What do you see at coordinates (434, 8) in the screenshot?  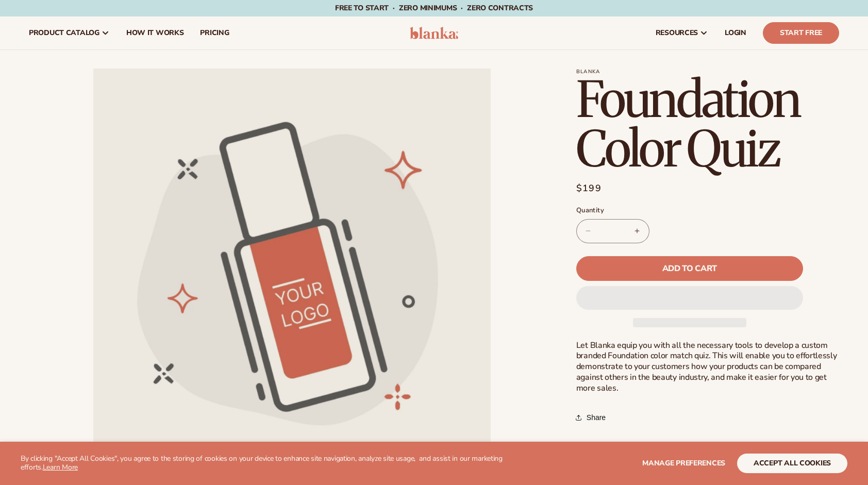 I see `span: Free to start · ZERO minimums · ZERO contracts` at bounding box center [434, 8].